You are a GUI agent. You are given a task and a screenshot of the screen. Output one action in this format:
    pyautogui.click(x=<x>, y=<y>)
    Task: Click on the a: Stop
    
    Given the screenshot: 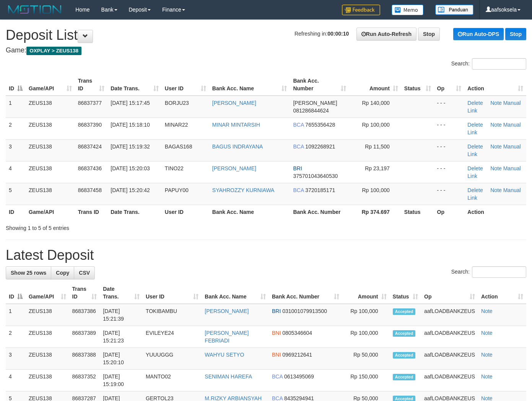 What is the action you would take?
    pyautogui.click(x=429, y=34)
    